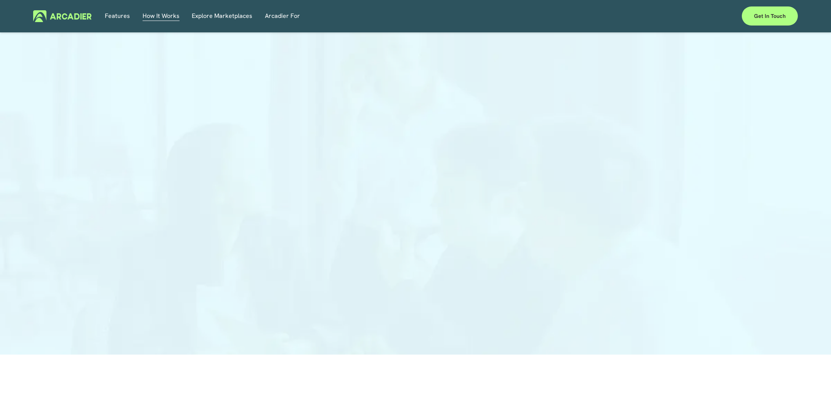  I want to click on span: Arcadier For, so click(282, 16).